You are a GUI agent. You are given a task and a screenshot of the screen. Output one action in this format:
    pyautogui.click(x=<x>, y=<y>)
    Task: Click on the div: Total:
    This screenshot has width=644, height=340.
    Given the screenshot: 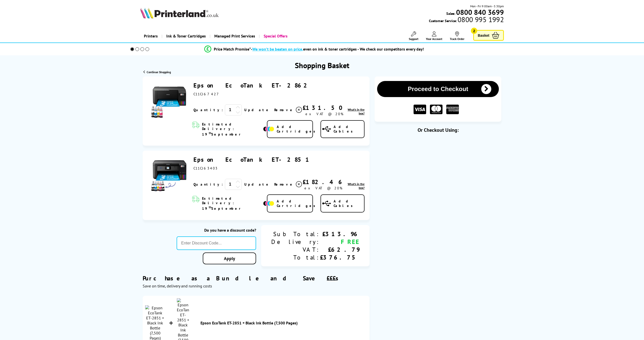 What is the action you would take?
    pyautogui.click(x=296, y=257)
    